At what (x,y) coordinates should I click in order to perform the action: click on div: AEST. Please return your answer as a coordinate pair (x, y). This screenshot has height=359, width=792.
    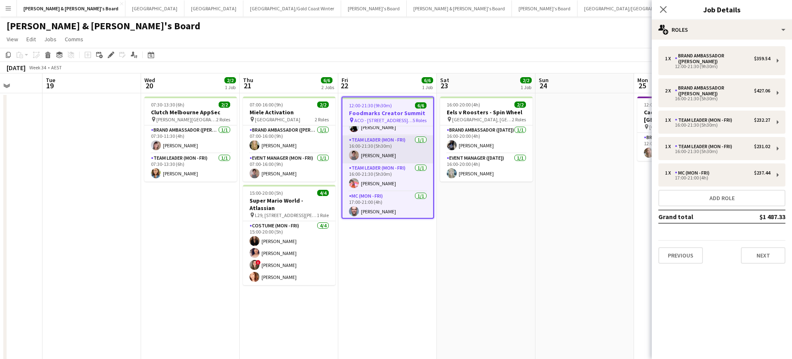
    Looking at the image, I should click on (56, 67).